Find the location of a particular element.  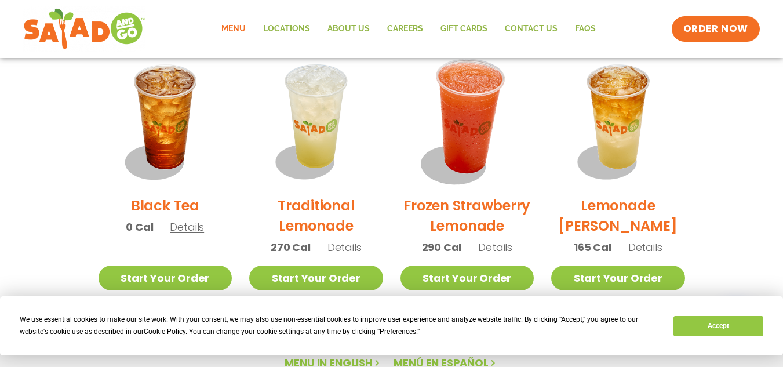

span: Cookie Policy is located at coordinates (165, 331).